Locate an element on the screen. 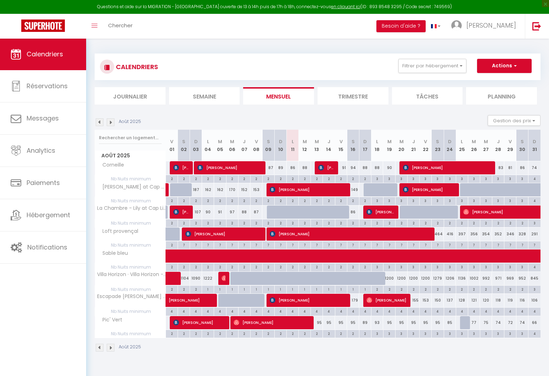 Image resolution: width=549 pixels, height=376 pixels. div: 149 is located at coordinates (353, 190).